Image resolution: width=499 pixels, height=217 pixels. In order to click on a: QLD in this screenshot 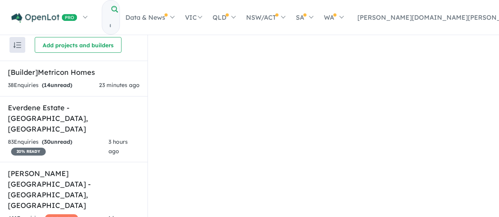, I will do `click(223, 17)`.